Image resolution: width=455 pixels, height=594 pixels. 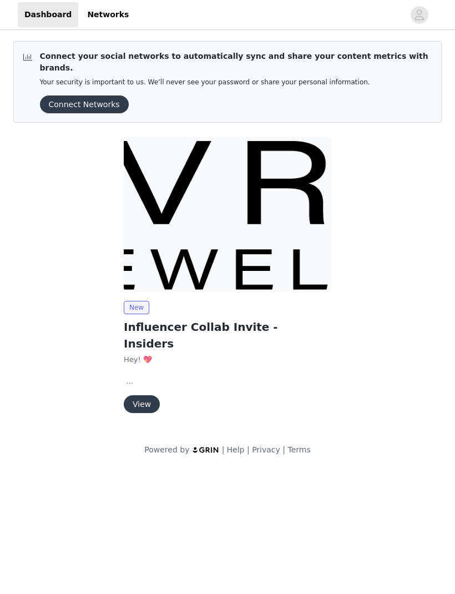 I want to click on h2: Influencer Collab Invite - Insiders, so click(x=227, y=335).